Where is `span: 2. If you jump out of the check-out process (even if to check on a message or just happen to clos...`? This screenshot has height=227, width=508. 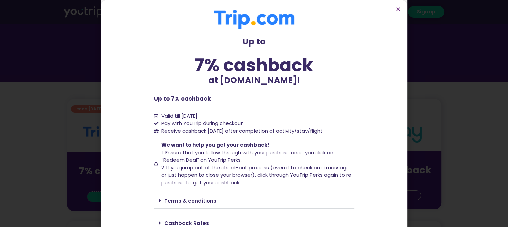
span: 2. If you jump out of the check-out process (even if to check on a message or just happen to clos... is located at coordinates (257, 175).